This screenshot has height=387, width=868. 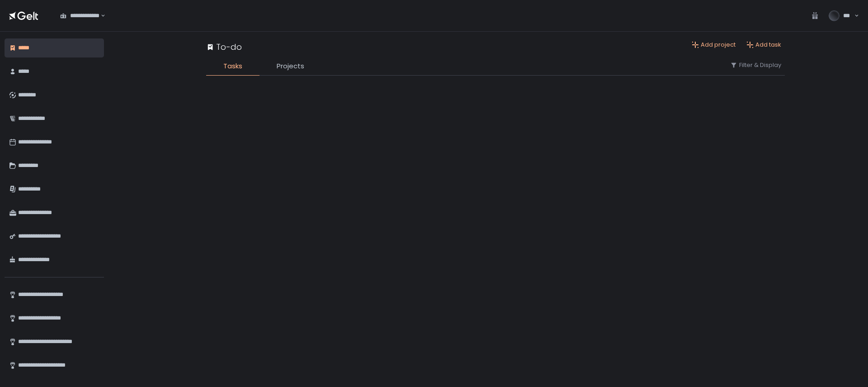 I want to click on button: Filter & Display, so click(x=756, y=65).